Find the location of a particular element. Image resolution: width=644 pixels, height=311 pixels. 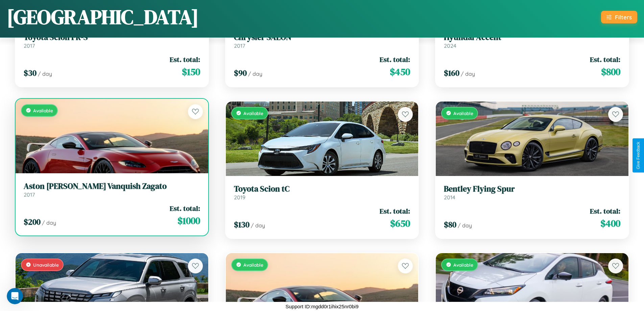

span: 2024 is located at coordinates (450, 46).